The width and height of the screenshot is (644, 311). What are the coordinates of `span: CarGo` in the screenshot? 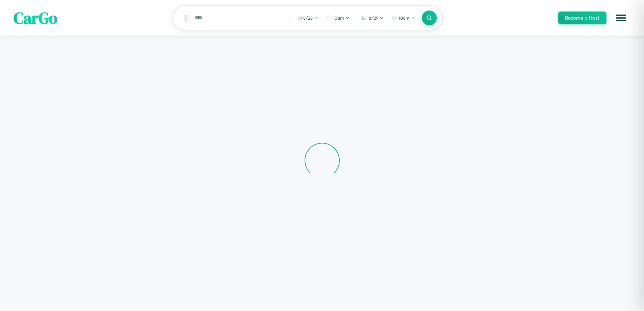 It's located at (35, 18).